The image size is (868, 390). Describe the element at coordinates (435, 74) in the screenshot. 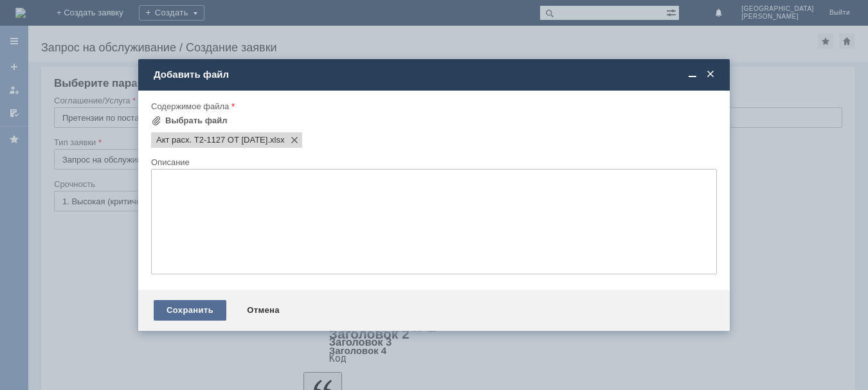

I see `div: Добавить файл` at that location.